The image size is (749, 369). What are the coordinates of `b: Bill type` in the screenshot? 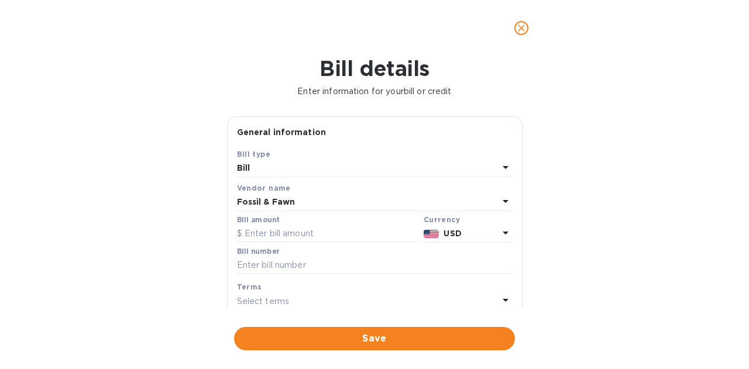 It's located at (254, 154).